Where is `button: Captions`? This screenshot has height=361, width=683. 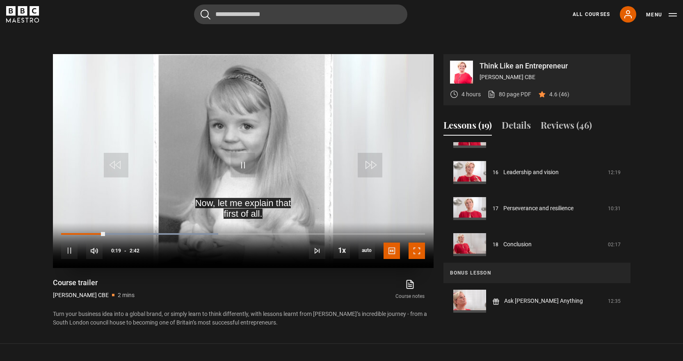 button: Captions is located at coordinates (392, 251).